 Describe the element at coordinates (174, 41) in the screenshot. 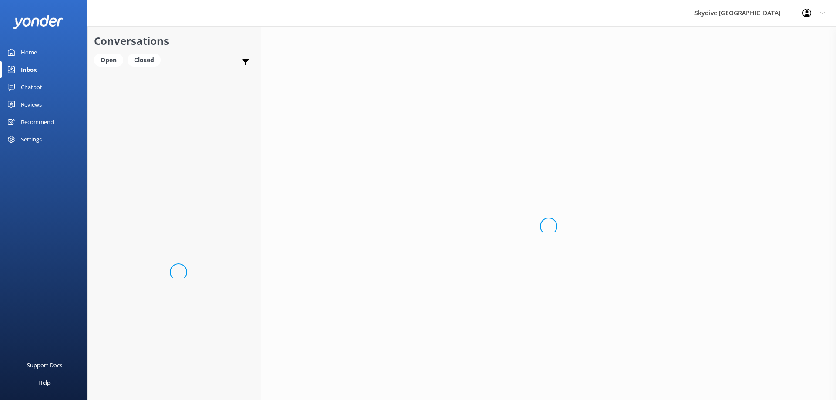

I see `h2: Conversations` at that location.